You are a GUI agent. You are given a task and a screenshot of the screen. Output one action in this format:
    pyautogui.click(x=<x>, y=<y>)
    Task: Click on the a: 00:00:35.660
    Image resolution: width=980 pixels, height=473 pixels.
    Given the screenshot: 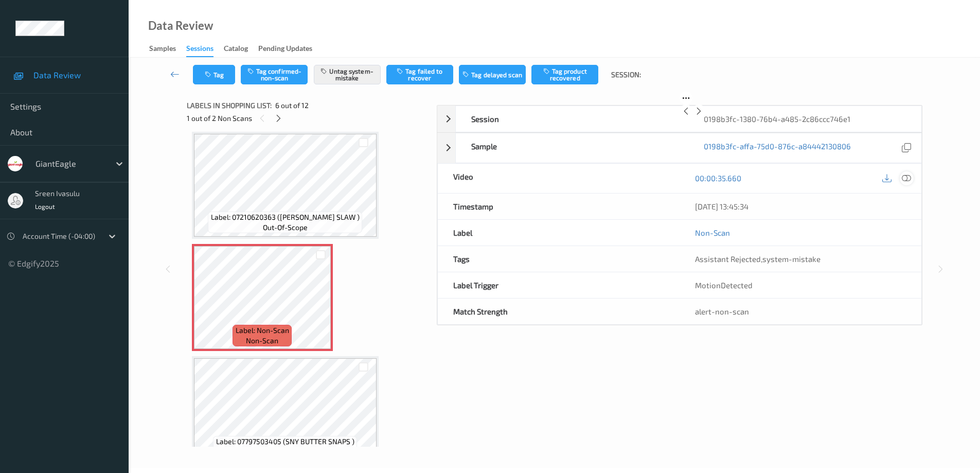 What is the action you would take?
    pyautogui.click(x=718, y=178)
    